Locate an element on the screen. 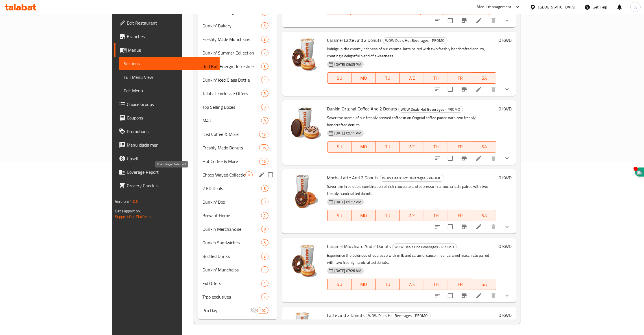 This screenshot has height=335, width=644. button: SU is located at coordinates (339, 215).